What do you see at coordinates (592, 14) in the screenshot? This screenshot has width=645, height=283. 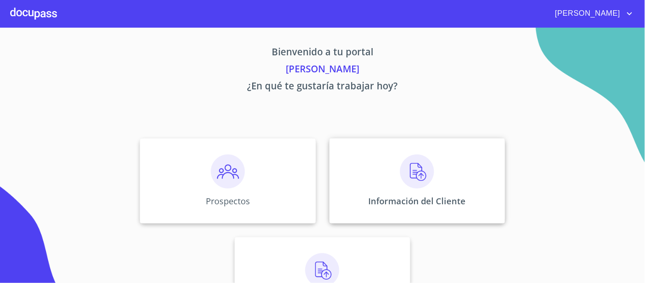 I see `button: account of current user` at bounding box center [592, 14].